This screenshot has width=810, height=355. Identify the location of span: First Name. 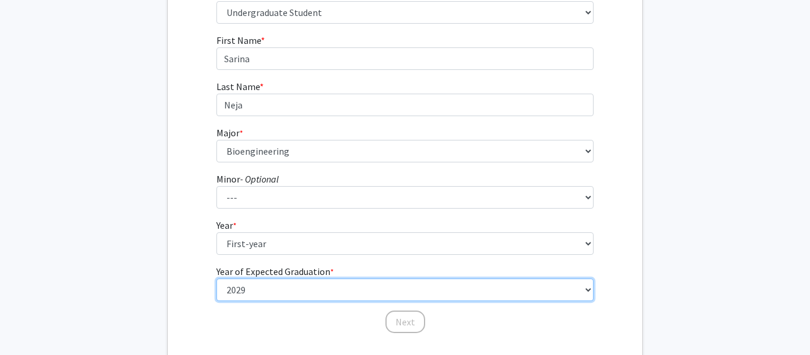
(239, 40).